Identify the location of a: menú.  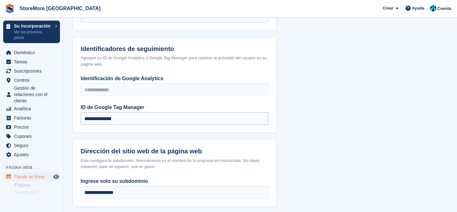
(31, 177).